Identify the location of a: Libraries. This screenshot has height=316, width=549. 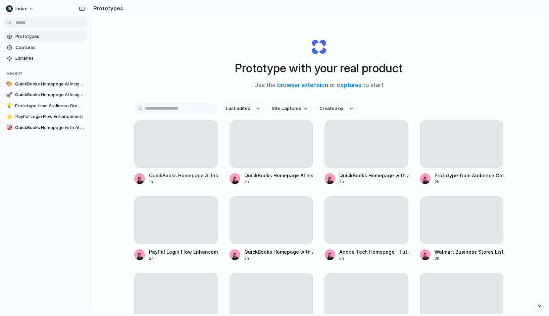
(45, 58).